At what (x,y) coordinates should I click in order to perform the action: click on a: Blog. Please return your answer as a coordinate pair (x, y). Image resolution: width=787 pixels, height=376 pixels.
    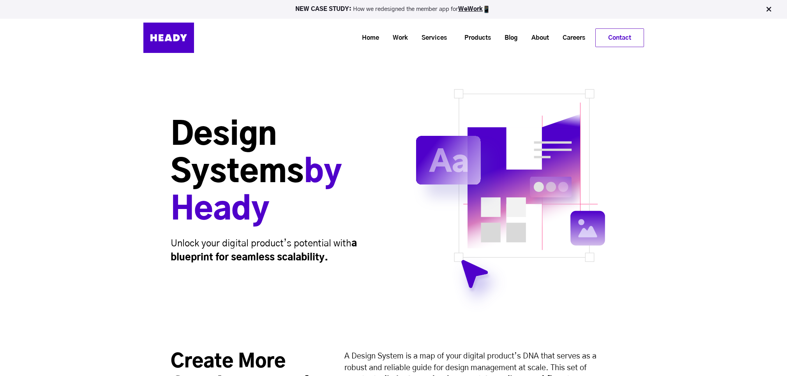
    Looking at the image, I should click on (508, 38).